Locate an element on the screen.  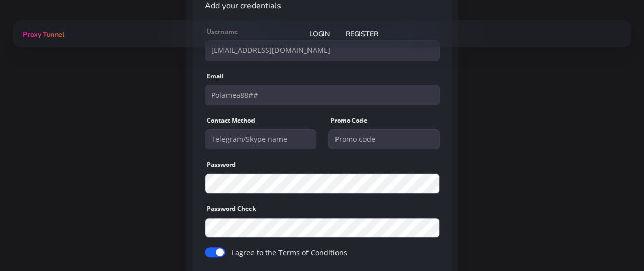
a: Proxy Tunnel is located at coordinates (42, 34).